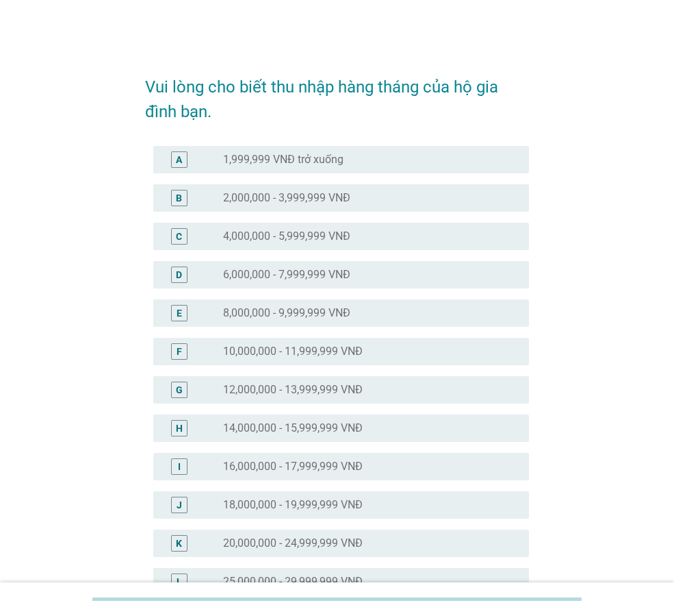 The height and width of the screenshot is (616, 674). I want to click on label: 6,000,000 - 7,999,999 VNĐ, so click(287, 275).